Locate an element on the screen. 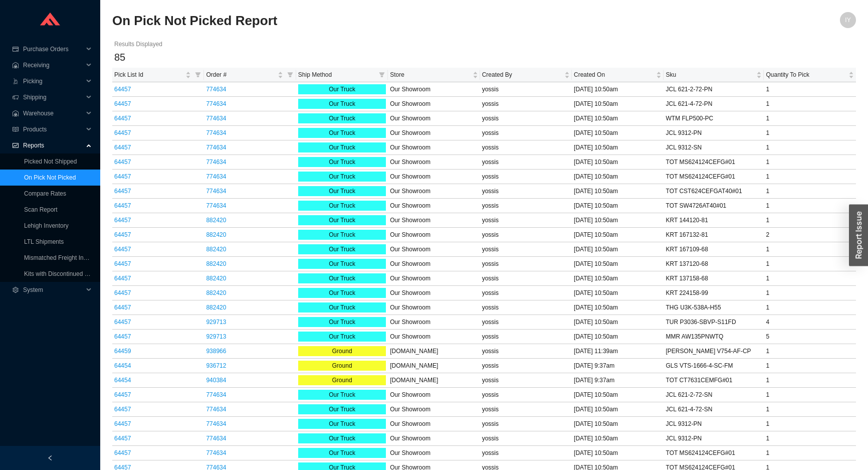  td: JCL 621-2-72-PN is located at coordinates (714, 89).